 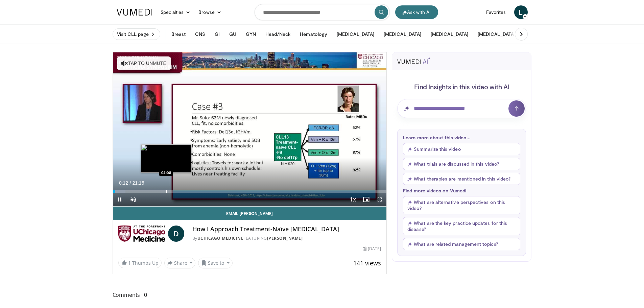 I want to click on button: Breast, so click(x=179, y=34).